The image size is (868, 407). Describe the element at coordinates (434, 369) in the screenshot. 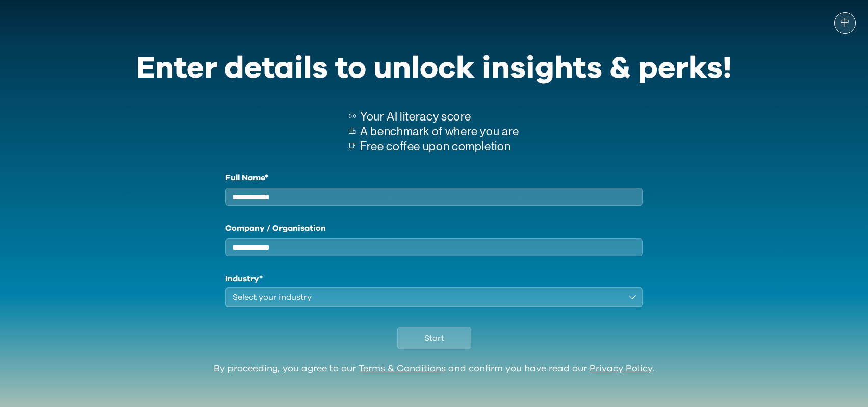

I see `div: By proceeding, you agree to our and confirm you have read our .` at that location.